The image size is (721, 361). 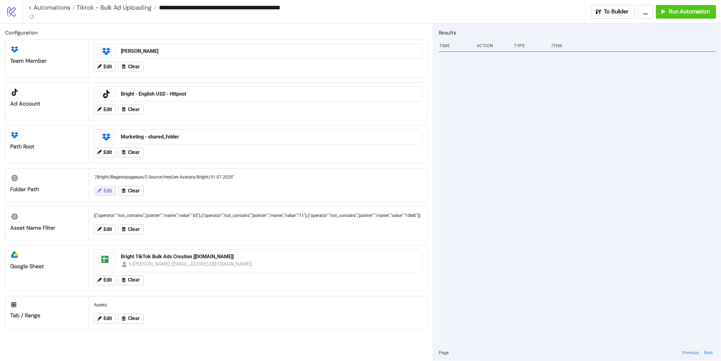 I want to click on div: Type, so click(x=530, y=46).